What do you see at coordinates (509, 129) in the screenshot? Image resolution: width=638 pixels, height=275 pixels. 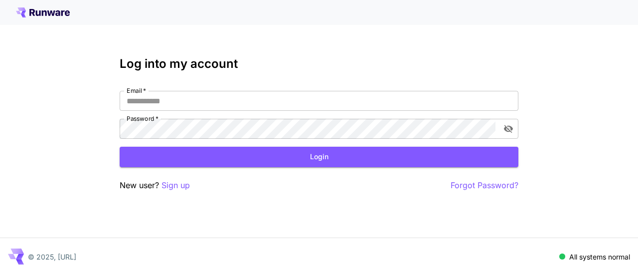 I see `button: toggle password visibility` at bounding box center [509, 129].